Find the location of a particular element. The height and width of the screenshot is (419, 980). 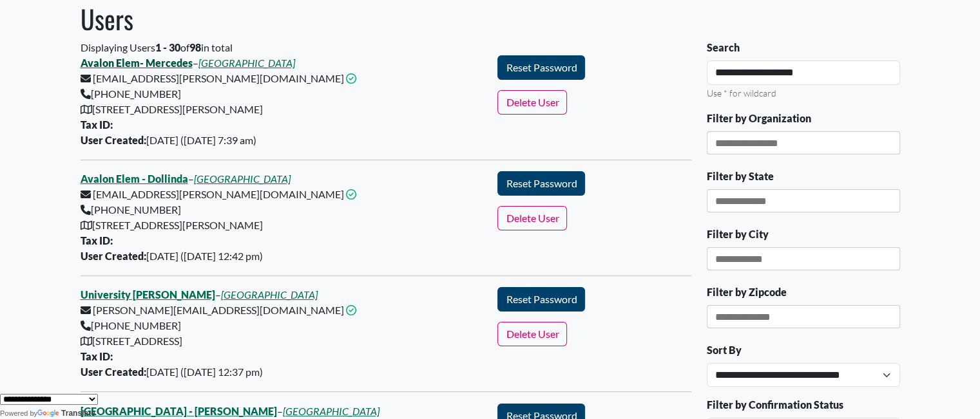

h1: Users is located at coordinates (491, 19).